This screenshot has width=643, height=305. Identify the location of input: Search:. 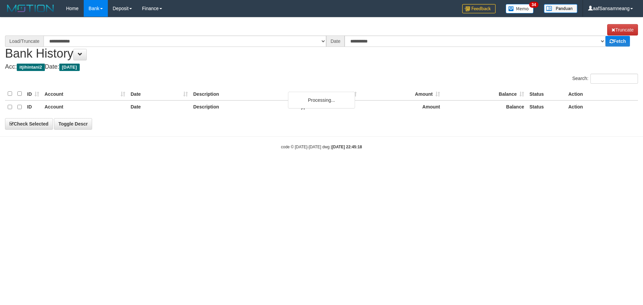
(615, 79).